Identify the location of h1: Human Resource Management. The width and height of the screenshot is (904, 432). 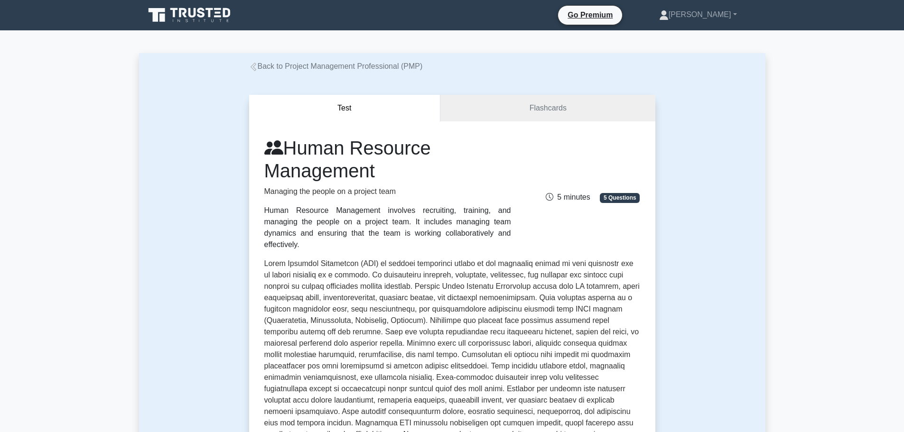
(388, 160).